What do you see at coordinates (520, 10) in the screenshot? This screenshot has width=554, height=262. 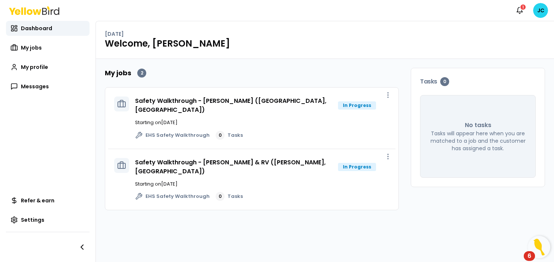 I see `button: 1` at bounding box center [520, 10].